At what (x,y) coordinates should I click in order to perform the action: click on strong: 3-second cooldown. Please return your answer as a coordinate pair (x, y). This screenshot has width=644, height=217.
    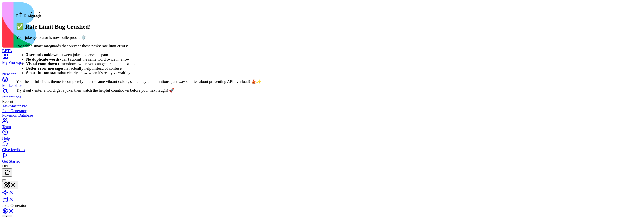
    Looking at the image, I should click on (42, 54).